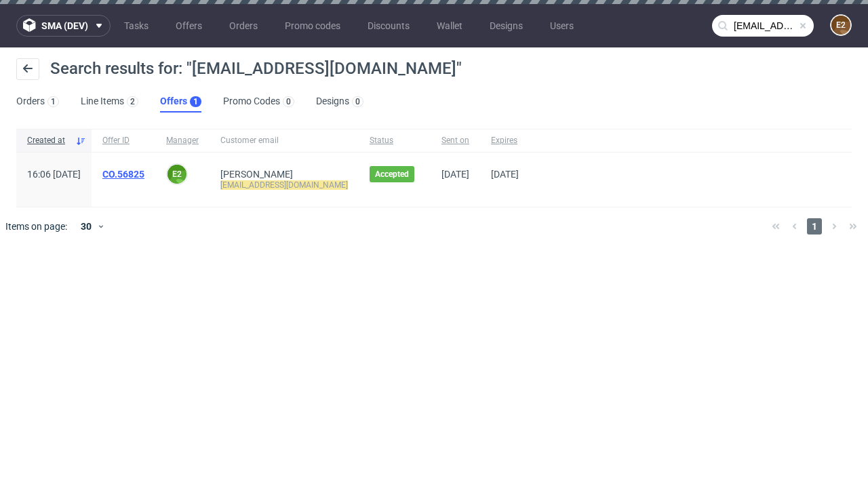 The width and height of the screenshot is (868, 488). What do you see at coordinates (392, 174) in the screenshot?
I see `span: Accepted` at bounding box center [392, 174].